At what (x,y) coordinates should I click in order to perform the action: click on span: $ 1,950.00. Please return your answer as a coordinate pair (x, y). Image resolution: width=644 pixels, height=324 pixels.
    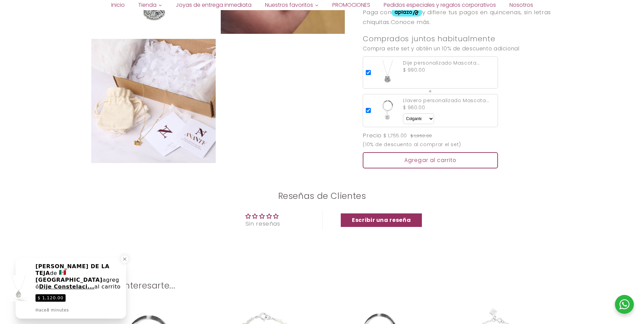
    Looking at the image, I should click on (421, 135).